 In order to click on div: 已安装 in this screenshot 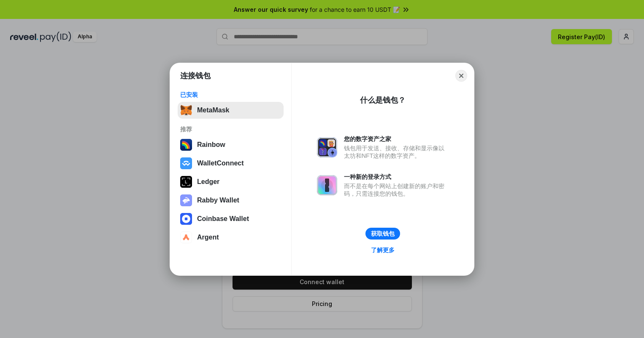, I will do `click(230, 95)`.